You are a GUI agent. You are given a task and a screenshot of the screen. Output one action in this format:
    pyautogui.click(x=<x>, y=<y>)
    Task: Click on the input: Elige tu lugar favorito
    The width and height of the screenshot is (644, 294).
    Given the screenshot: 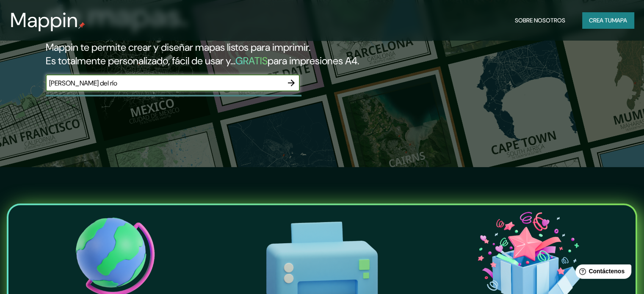 What is the action you would take?
    pyautogui.click(x=165, y=83)
    